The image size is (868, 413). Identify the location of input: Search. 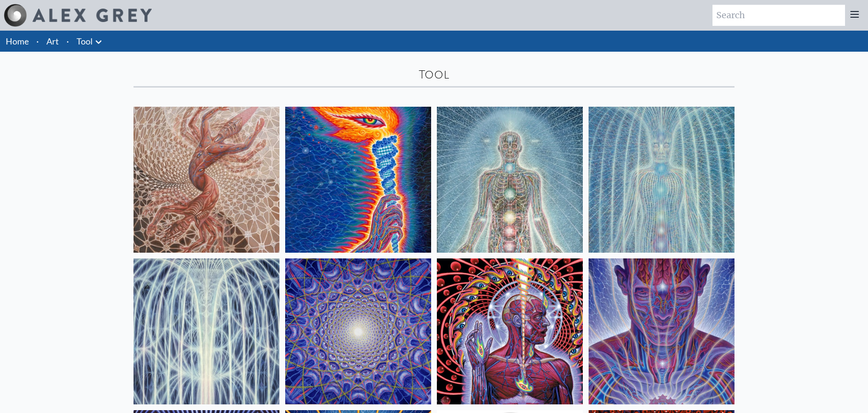
(778, 15).